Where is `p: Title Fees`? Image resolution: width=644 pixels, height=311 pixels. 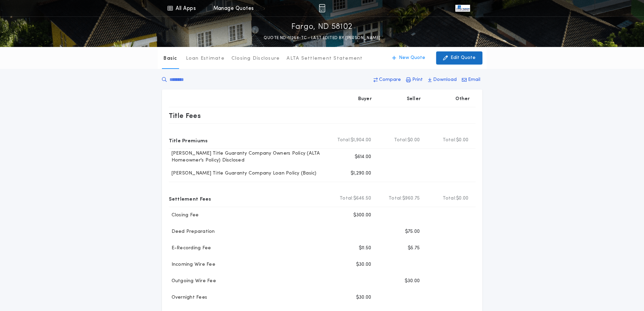 p: Title Fees is located at coordinates (185, 116).